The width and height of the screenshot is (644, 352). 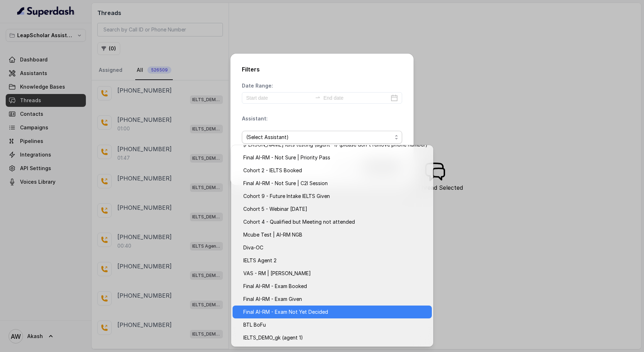 I want to click on span: Final AI-RM - Exam Booked, so click(x=335, y=287).